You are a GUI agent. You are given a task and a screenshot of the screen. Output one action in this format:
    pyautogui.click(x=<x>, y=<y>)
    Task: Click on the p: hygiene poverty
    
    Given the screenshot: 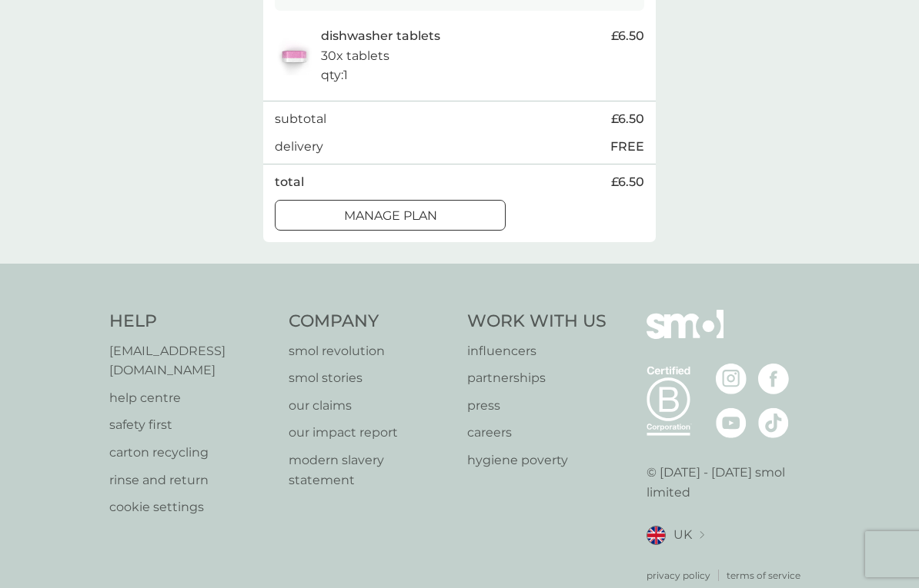 What is the action you would take?
    pyautogui.click(x=537, y=460)
    